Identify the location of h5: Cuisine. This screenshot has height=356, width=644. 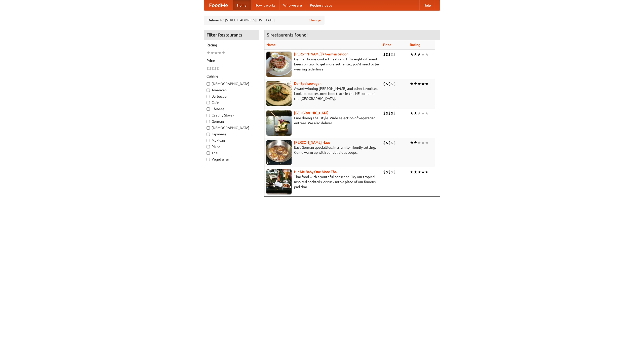
(231, 77).